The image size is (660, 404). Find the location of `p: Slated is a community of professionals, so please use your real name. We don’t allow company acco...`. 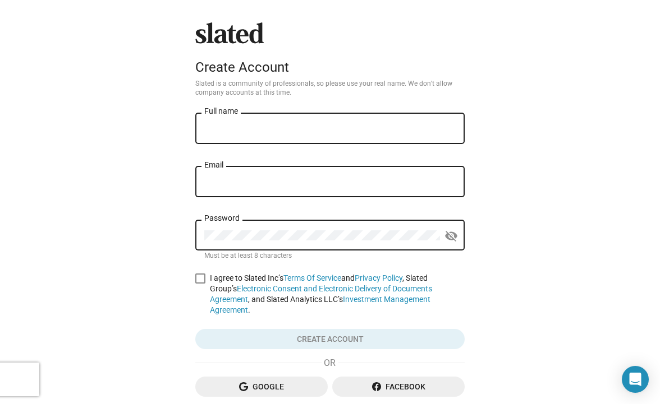

p: Slated is a community of professionals, so please use your real name. We don’t allow company acco... is located at coordinates (330, 89).